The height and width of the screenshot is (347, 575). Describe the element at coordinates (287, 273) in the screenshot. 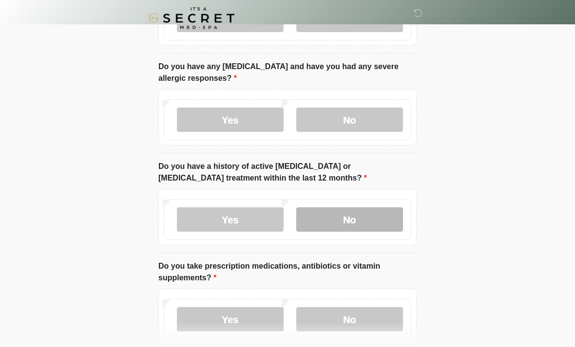

I see `label: Do you take prescription medications, antibiotics or vitamin supplements?` at that location.